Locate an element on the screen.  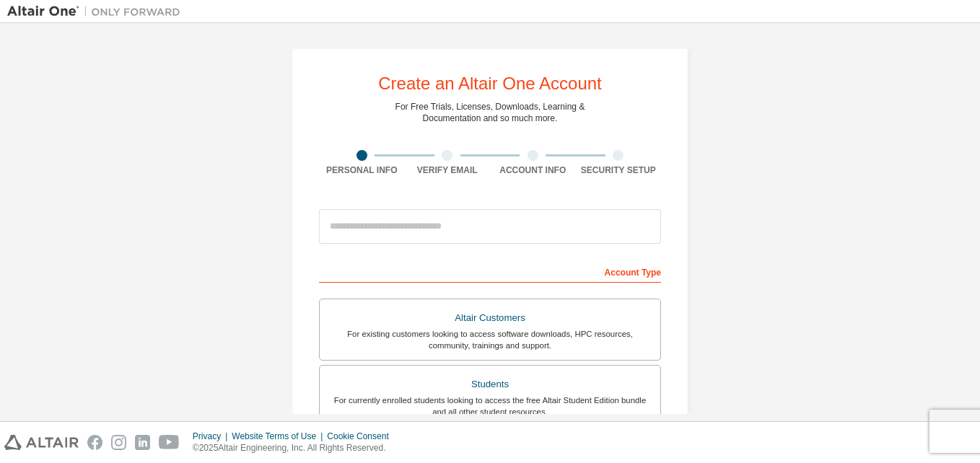
div: Personal Info is located at coordinates (361, 170).